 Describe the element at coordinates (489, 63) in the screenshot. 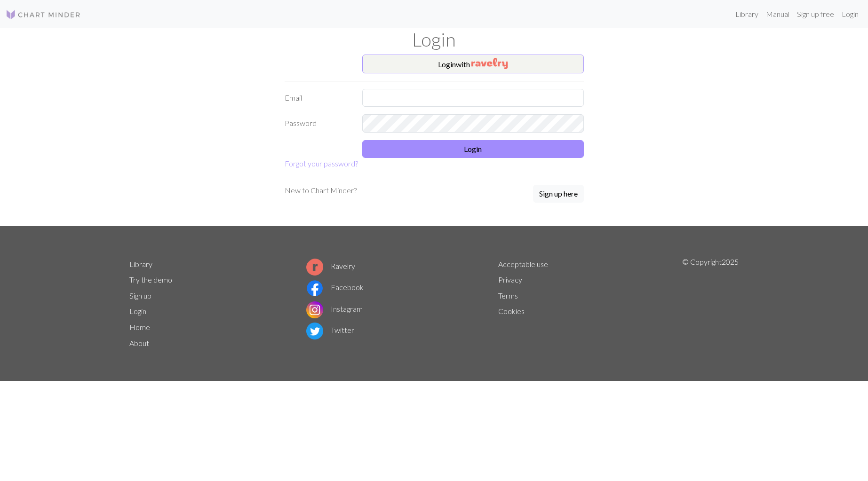

I see `img: Ravelry` at that location.